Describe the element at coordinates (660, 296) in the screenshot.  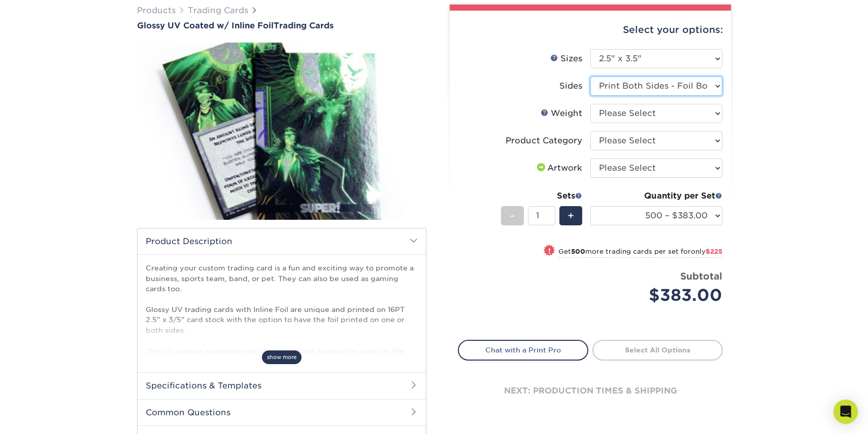
I see `div: $383.00` at that location.